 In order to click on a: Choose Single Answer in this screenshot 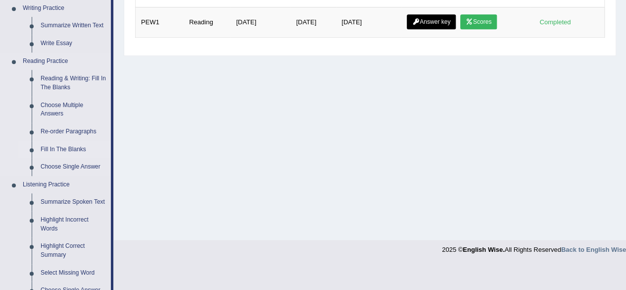, I will do `click(73, 167)`.